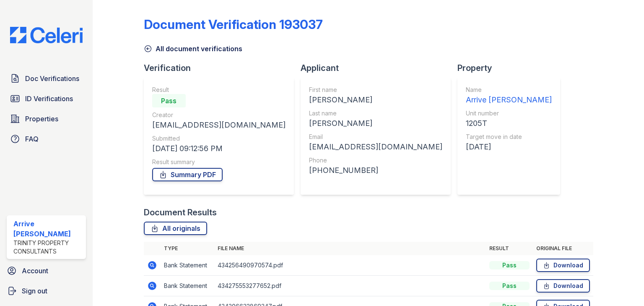 This screenshot has width=644, height=306. What do you see at coordinates (350, 248) in the screenshot?
I see `th: File name` at bounding box center [350, 248].